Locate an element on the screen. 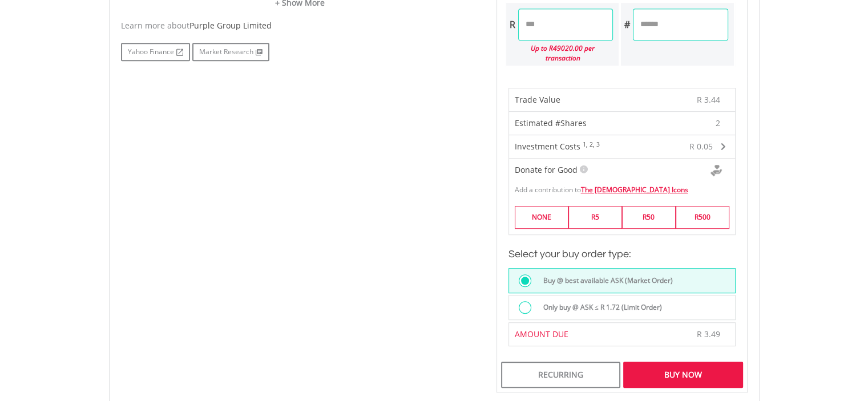 This screenshot has width=868, height=401. span: AMOUNT DUE is located at coordinates (541, 333).